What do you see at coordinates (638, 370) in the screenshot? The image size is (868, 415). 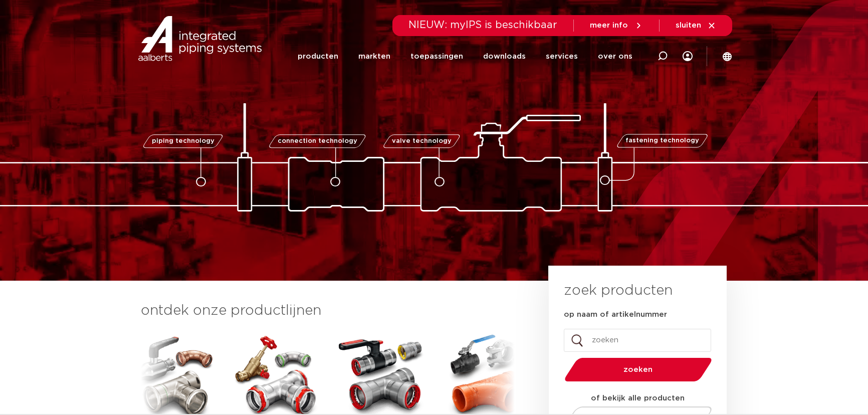 I see `button: zoeken` at bounding box center [638, 370].